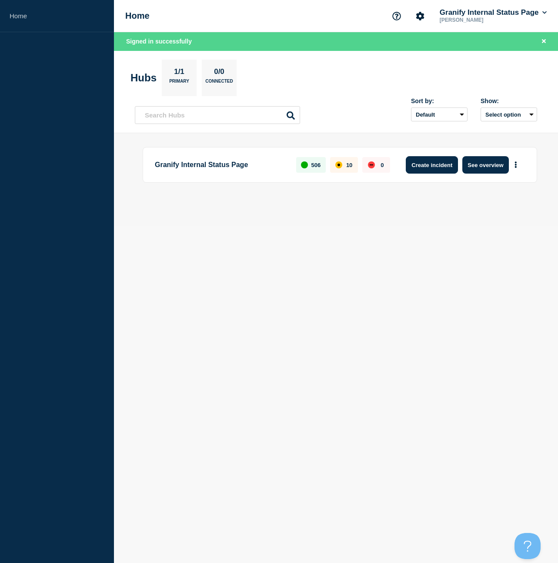 This screenshot has width=558, height=563. What do you see at coordinates (219, 83) in the screenshot?
I see `p: Connected` at bounding box center [219, 83].